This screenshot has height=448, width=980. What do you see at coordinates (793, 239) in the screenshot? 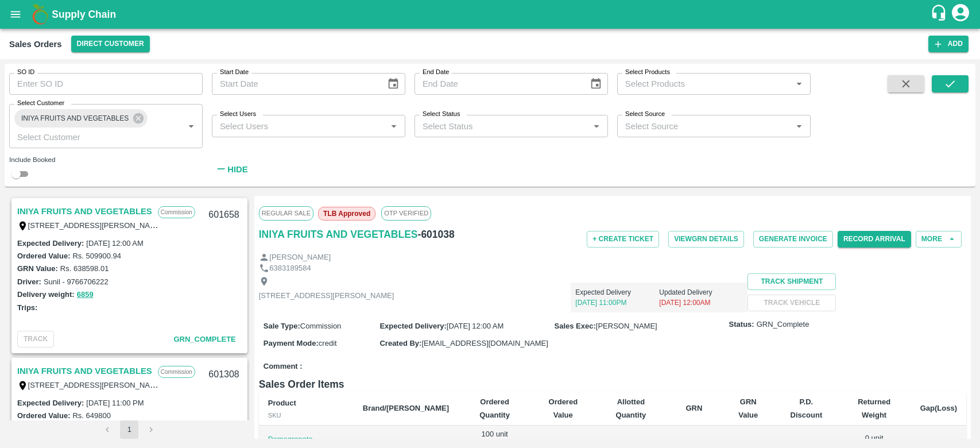
I see `button: Generate Invoice` at bounding box center [793, 239].